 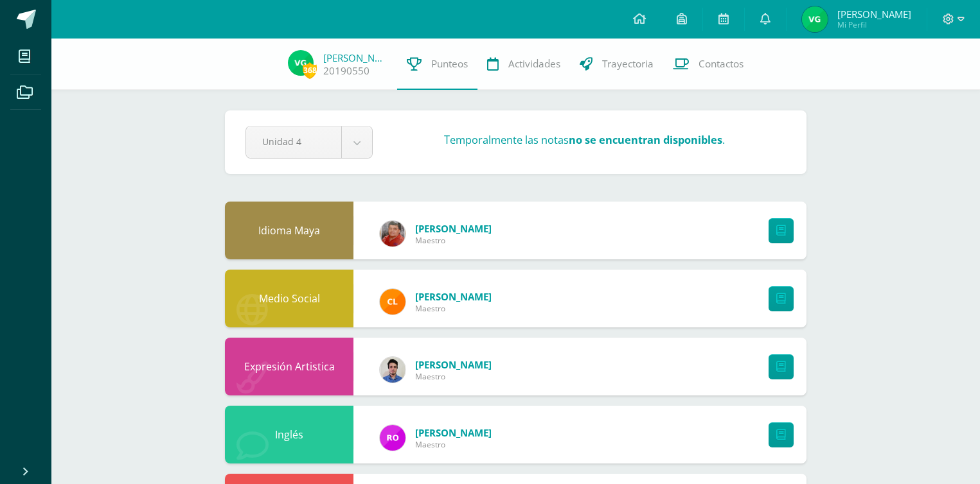 What do you see at coordinates (393, 234) in the screenshot?
I see `img: 05ddfdc08264272979358467217619c8.png` at bounding box center [393, 234].